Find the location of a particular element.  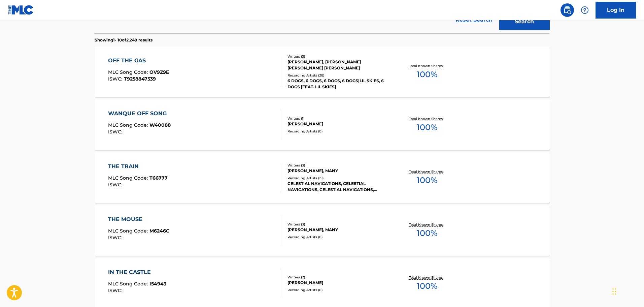

div: 6 DOGS, 6 DOGS, 6 DOGS, 6 DOGS|LIL SKIES, 6 DOGS [FEAT. LIL SKIES] is located at coordinates (339, 84).